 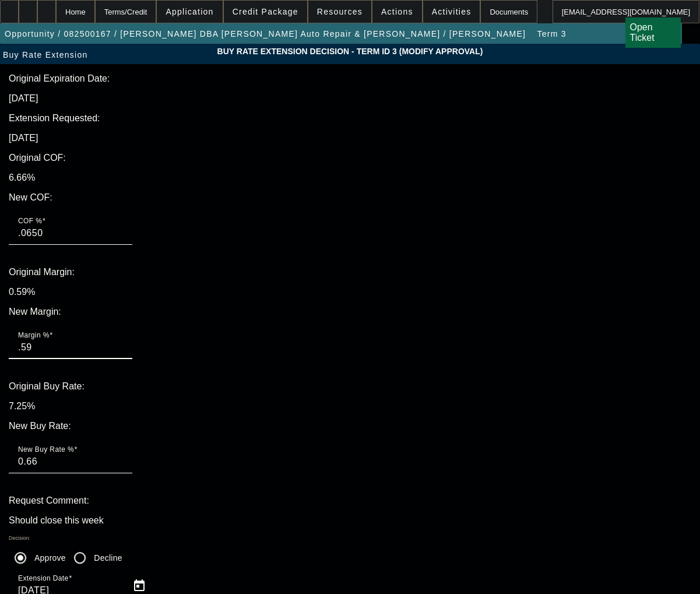 I want to click on button: Activities, so click(x=452, y=11).